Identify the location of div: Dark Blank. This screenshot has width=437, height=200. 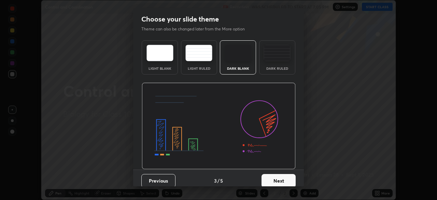
(238, 68).